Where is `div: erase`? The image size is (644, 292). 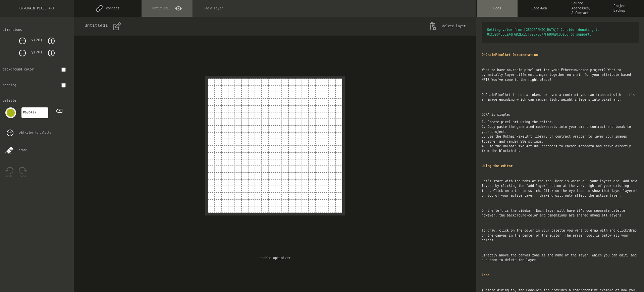
div: erase is located at coordinates (39, 151).